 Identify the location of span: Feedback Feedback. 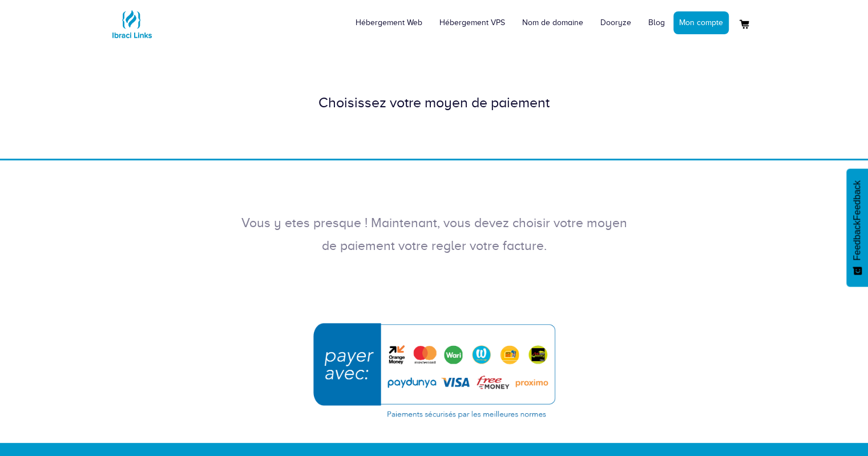
(857, 220).